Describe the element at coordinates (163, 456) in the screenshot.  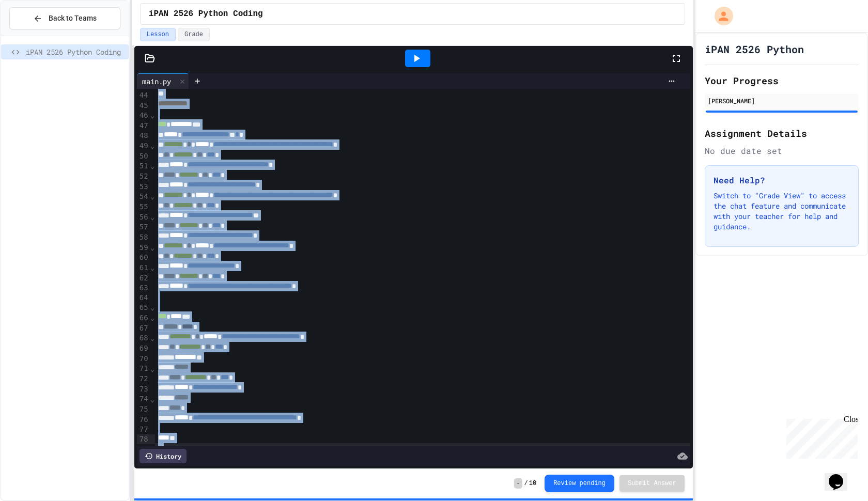
I see `div: History` at that location.